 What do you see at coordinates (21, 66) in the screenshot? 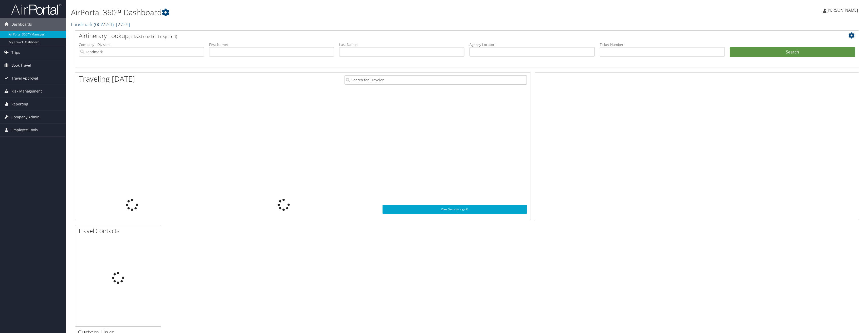
I see `span: Book Travel` at bounding box center [21, 66].